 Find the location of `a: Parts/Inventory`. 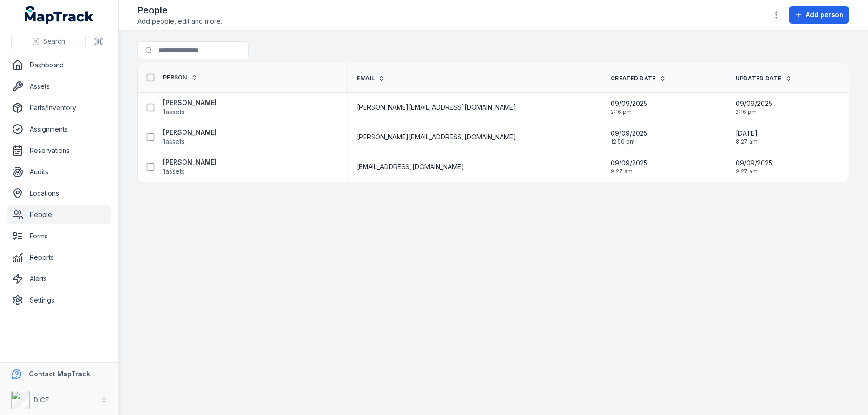

a: Parts/Inventory is located at coordinates (59, 108).